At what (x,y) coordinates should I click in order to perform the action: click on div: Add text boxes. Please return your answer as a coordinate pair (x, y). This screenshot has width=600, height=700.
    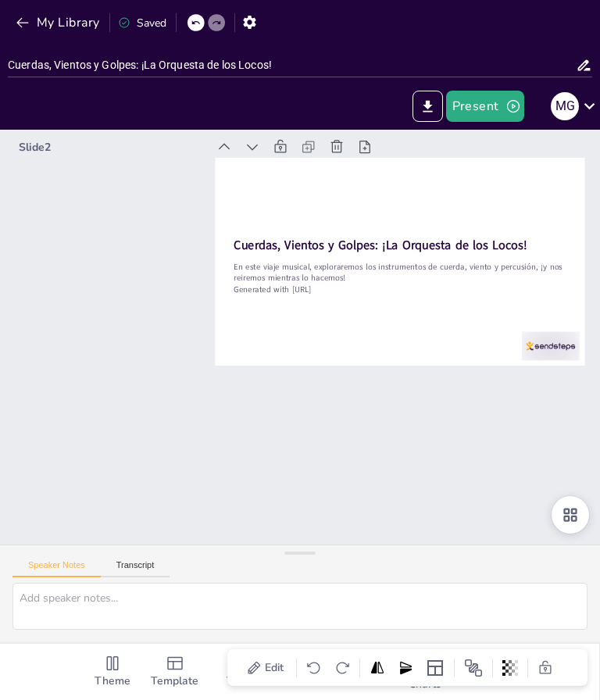
    Looking at the image, I should click on (238, 671).